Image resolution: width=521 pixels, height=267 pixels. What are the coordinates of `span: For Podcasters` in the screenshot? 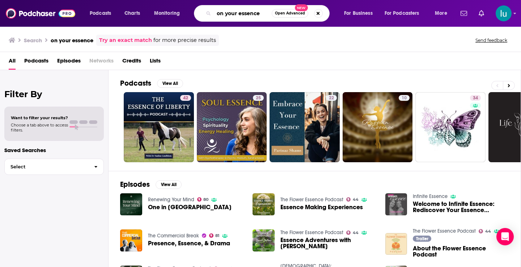 It's located at (402, 13).